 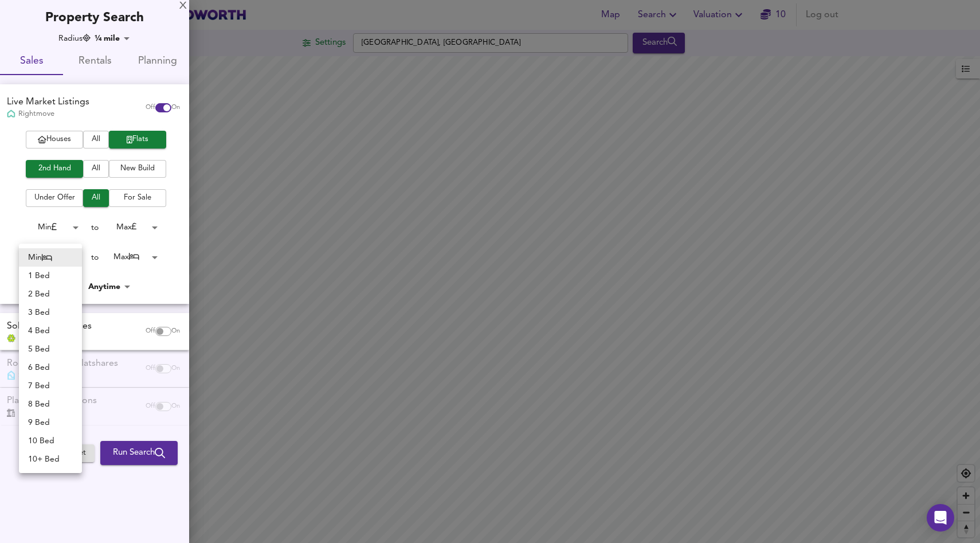 What do you see at coordinates (51, 331) in the screenshot?
I see `li: 4 Bed` at bounding box center [51, 331].